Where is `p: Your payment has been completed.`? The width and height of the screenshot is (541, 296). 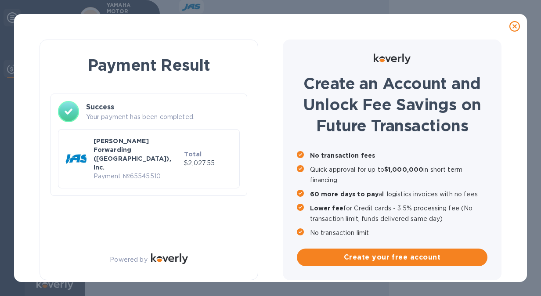
p: Your payment has been completed. is located at coordinates (163, 117).